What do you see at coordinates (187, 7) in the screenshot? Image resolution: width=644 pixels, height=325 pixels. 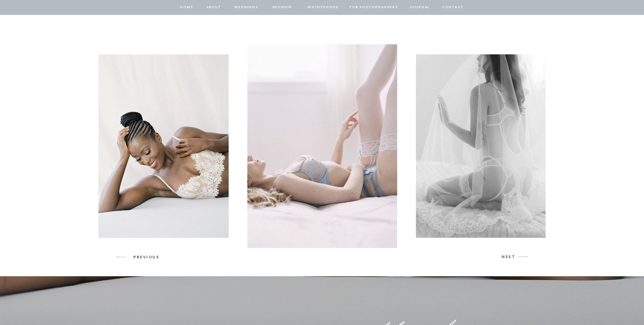 I see `nav: home` at bounding box center [187, 7].